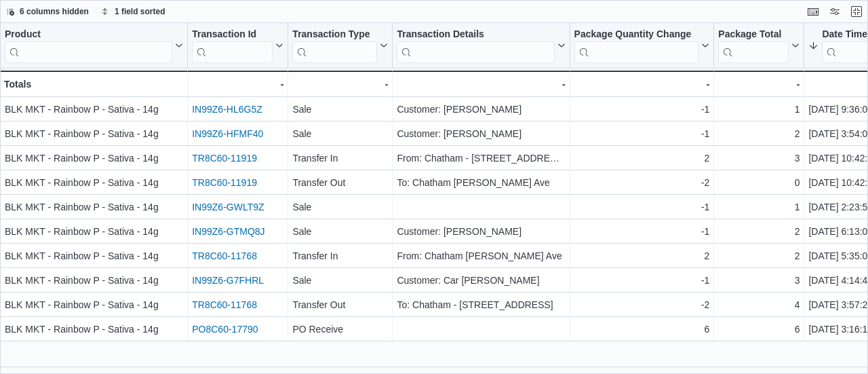 This screenshot has width=868, height=374. I want to click on button: Package Quantity Change, so click(642, 45).